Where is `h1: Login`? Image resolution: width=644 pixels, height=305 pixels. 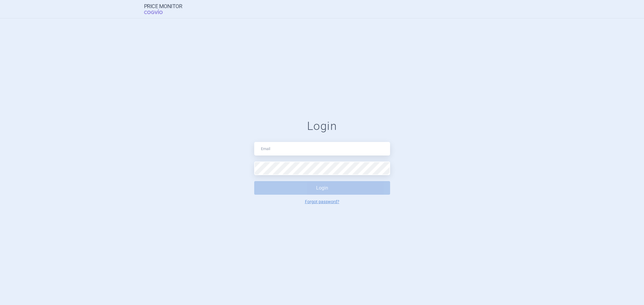
h1: Login is located at coordinates (322, 126).